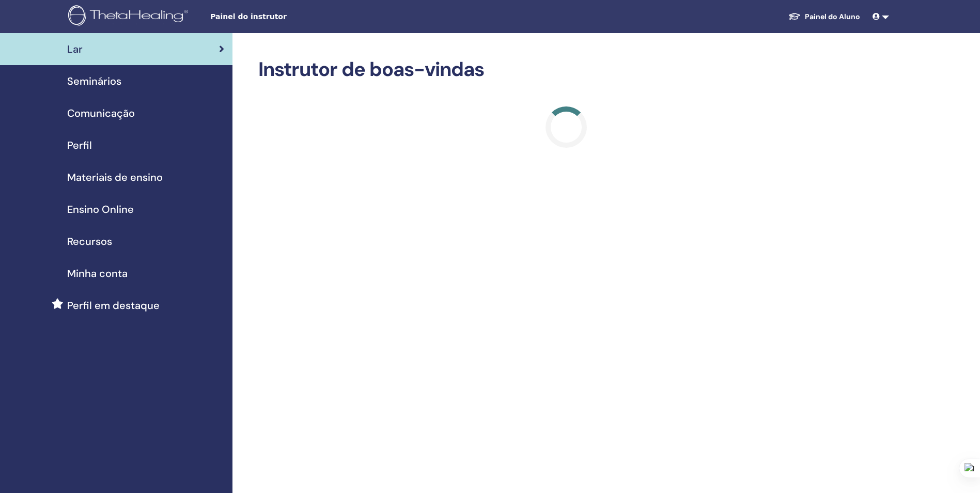 The width and height of the screenshot is (980, 493). Describe the element at coordinates (100, 209) in the screenshot. I see `span: Ensino Online` at that location.